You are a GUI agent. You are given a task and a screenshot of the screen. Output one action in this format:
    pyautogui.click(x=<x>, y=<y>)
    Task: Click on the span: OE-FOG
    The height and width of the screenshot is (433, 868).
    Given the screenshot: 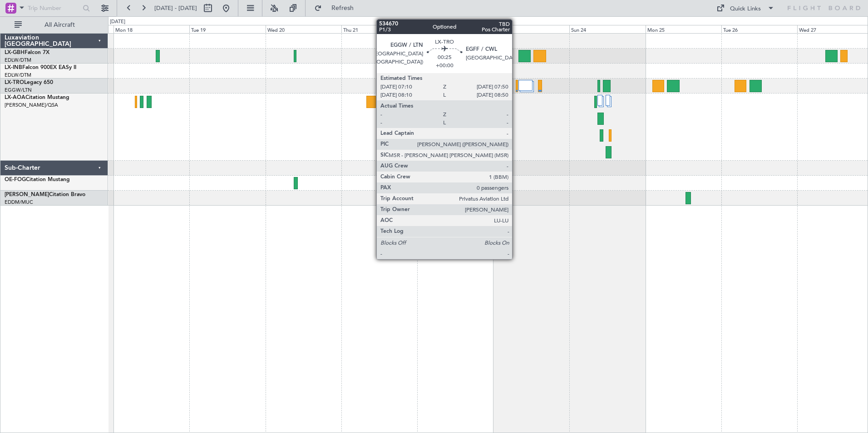 What is the action you would take?
    pyautogui.click(x=15, y=180)
    